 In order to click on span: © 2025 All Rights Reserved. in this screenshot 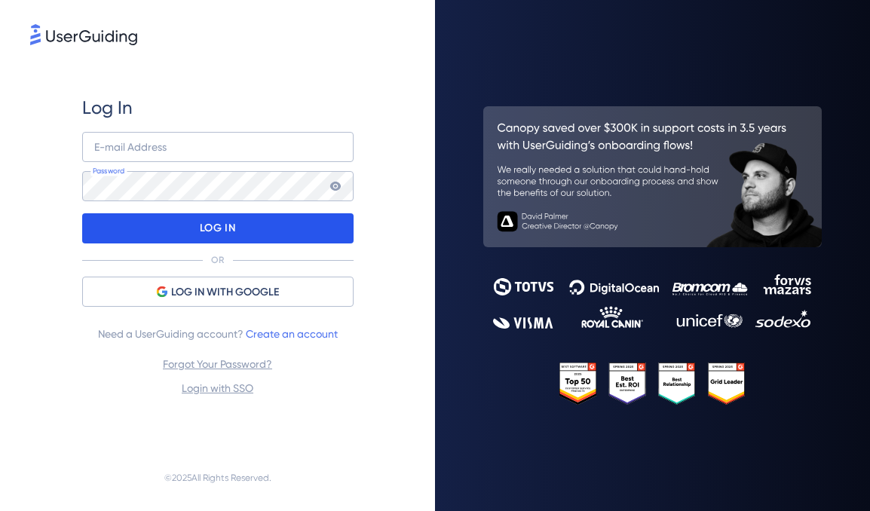, I will do `click(218, 478)`.